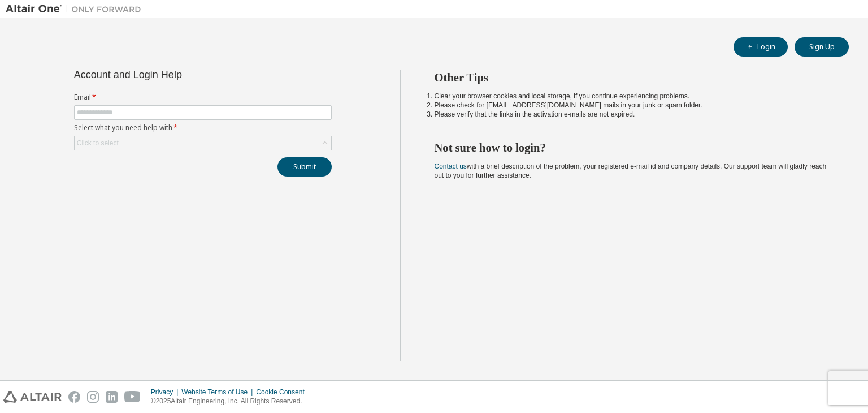  Describe the element at coordinates (760, 47) in the screenshot. I see `button: Login` at that location.